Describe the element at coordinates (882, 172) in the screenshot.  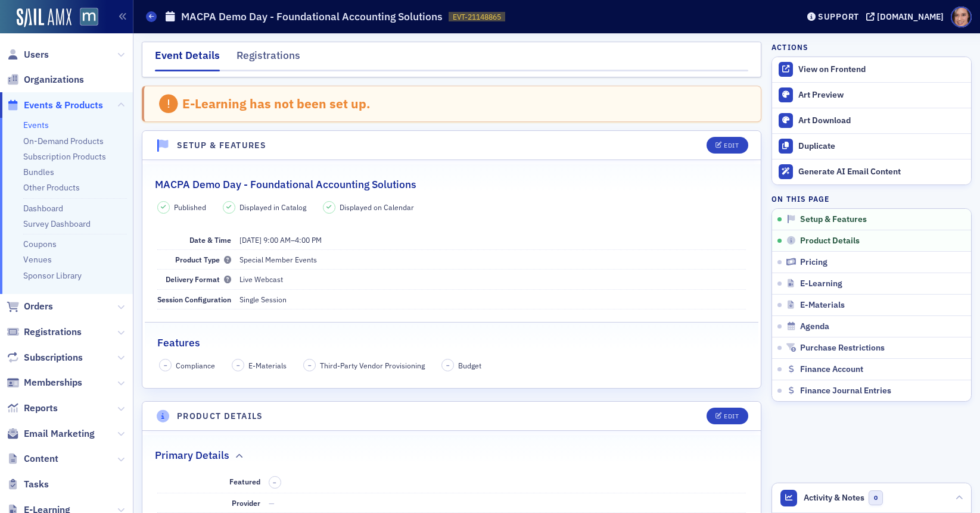
I see `div: Generate AI Email Content` at that location.